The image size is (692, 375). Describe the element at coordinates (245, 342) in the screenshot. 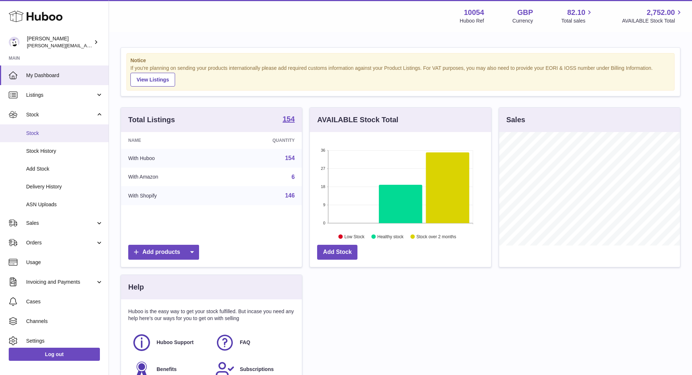

I see `span: FAQ` at that location.